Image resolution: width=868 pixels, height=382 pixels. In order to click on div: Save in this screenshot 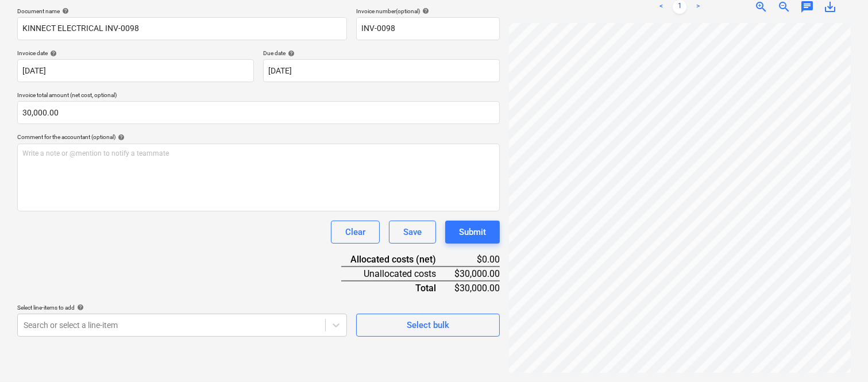, I will do `click(413, 232)`.